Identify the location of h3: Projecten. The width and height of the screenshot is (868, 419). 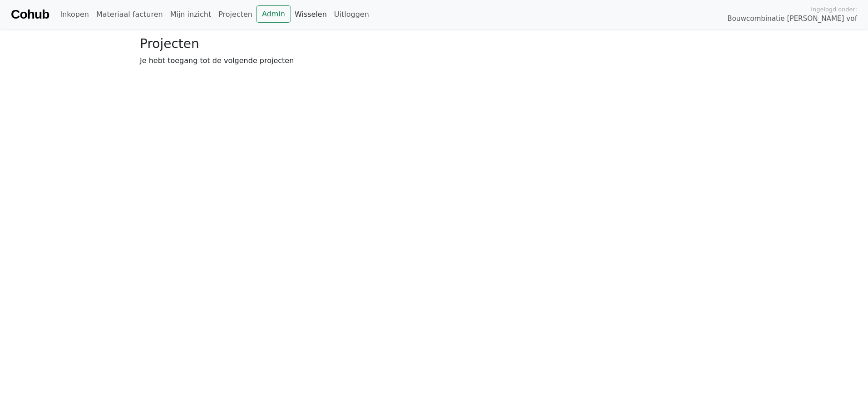
(434, 44).